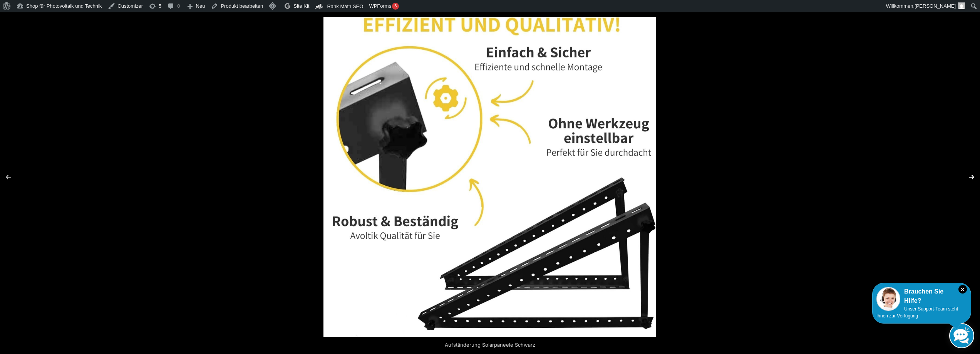 This screenshot has width=980, height=354. I want to click on div: Brauchen Sie Hilfe?, so click(922, 296).